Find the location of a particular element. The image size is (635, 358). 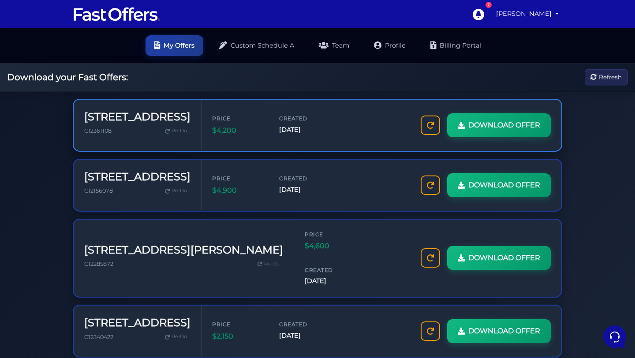

span: Refresh is located at coordinates (611, 77).